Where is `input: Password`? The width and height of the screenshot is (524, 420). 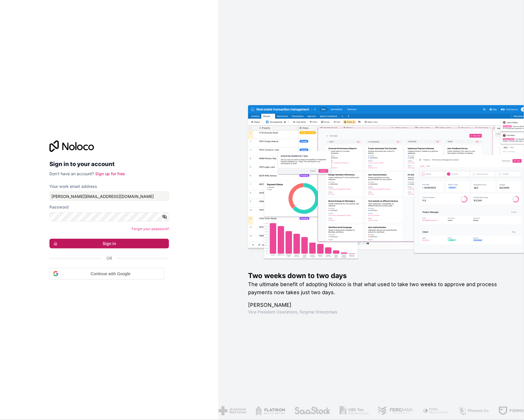 input: Password is located at coordinates (109, 217).